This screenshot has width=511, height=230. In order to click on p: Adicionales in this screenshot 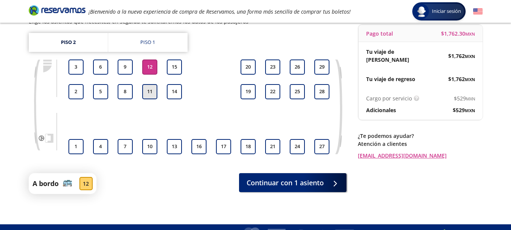, I will do `click(381, 110)`.